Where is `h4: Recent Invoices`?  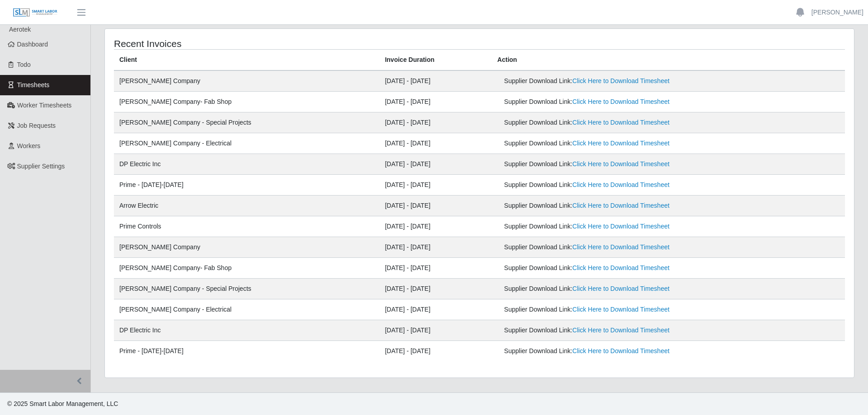 h4: Recent Invoices is located at coordinates (263, 44).